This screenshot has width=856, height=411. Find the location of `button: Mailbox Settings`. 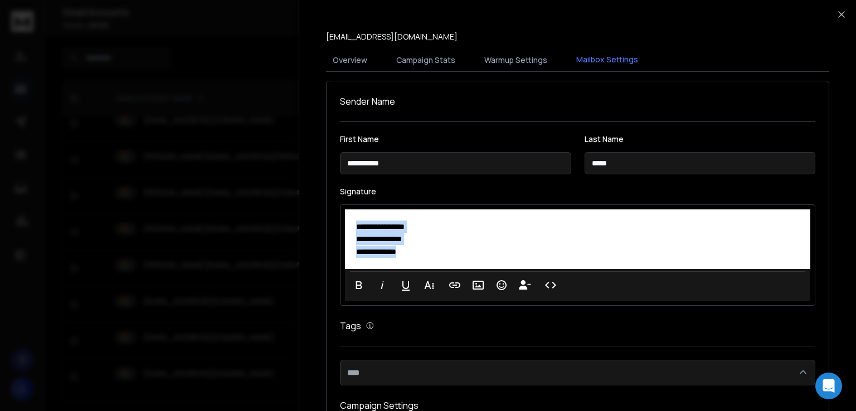

button: Mailbox Settings is located at coordinates (607, 60).